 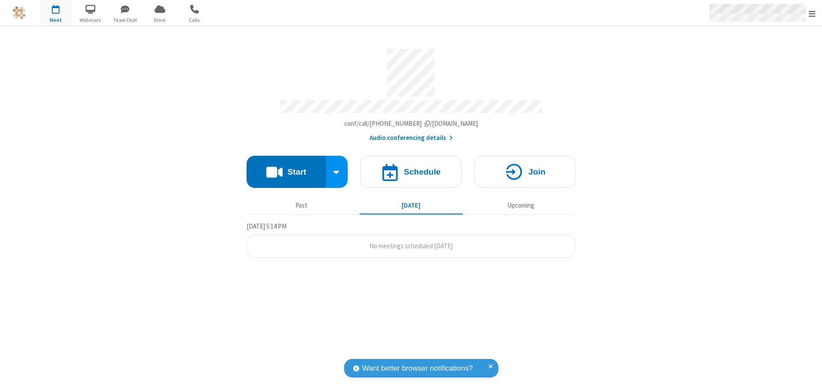 What do you see at coordinates (90, 20) in the screenshot?
I see `span: Webinars` at bounding box center [90, 20].